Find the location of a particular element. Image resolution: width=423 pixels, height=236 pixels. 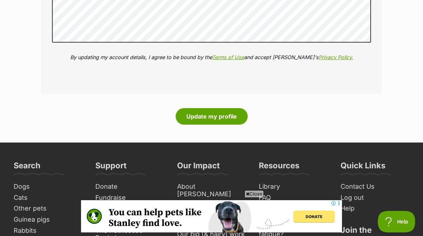

a: Contact Us is located at coordinates (375, 187).